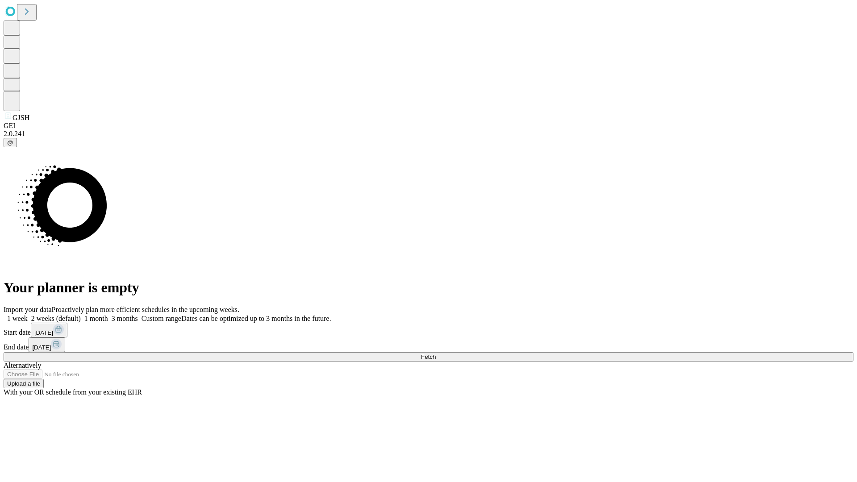 The image size is (857, 482). What do you see at coordinates (429, 345) in the screenshot?
I see `div: End date` at bounding box center [429, 345].